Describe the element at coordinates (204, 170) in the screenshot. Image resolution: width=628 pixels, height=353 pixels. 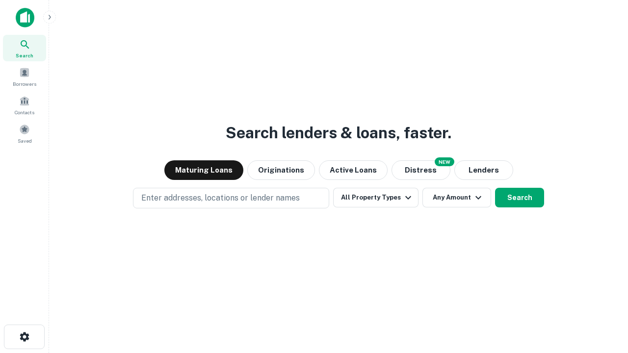
I see `button: Maturing Loans` at that location.